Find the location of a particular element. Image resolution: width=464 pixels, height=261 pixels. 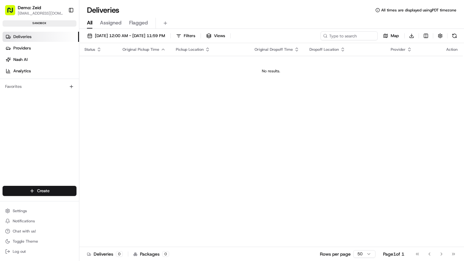

span: Log out is located at coordinates (19, 252).